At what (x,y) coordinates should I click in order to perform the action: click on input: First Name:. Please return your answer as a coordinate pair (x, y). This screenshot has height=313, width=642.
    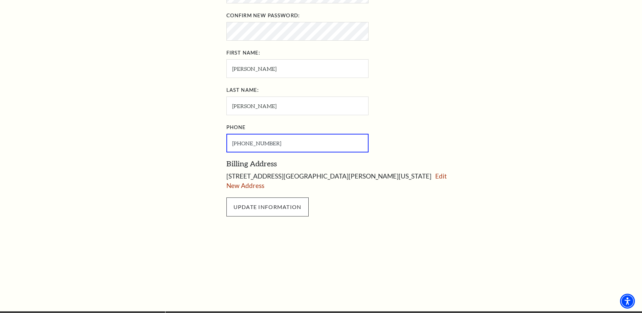
    Looking at the image, I should click on (298, 68).